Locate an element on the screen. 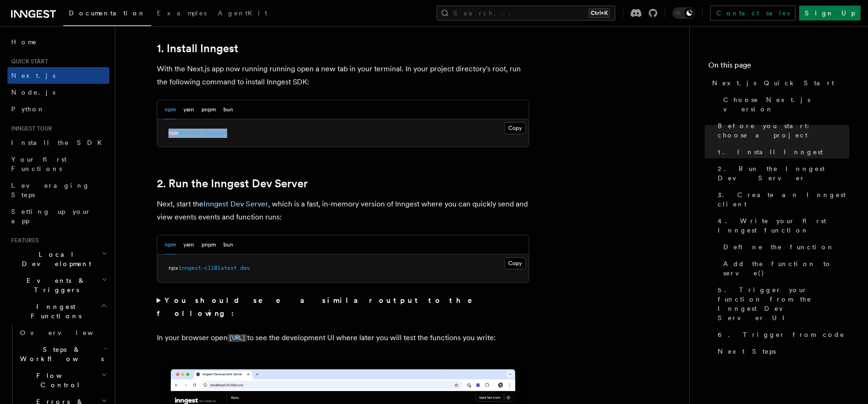 Image resolution: width=868 pixels, height=404 pixels. span: Steps & Workflows is located at coordinates (60, 354).